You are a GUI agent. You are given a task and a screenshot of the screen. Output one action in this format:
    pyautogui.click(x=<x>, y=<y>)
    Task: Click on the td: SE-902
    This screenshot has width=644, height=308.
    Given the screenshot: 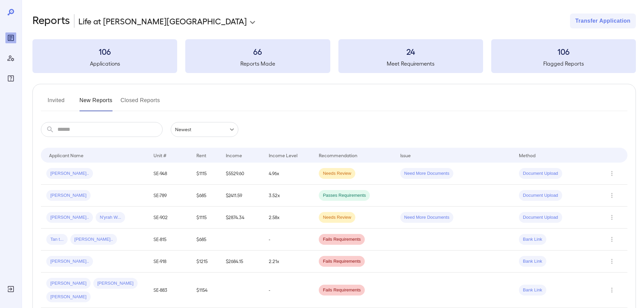 What is the action you would take?
    pyautogui.click(x=170, y=218)
    